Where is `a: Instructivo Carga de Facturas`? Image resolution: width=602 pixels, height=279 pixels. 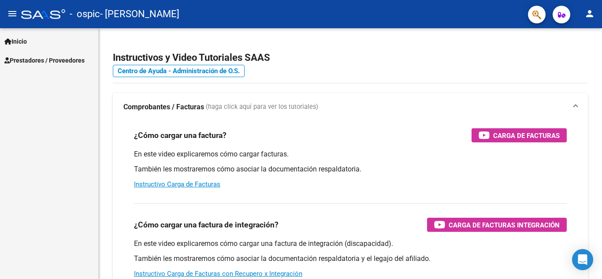
a: Instructivo Carga de Facturas is located at coordinates (177, 184).